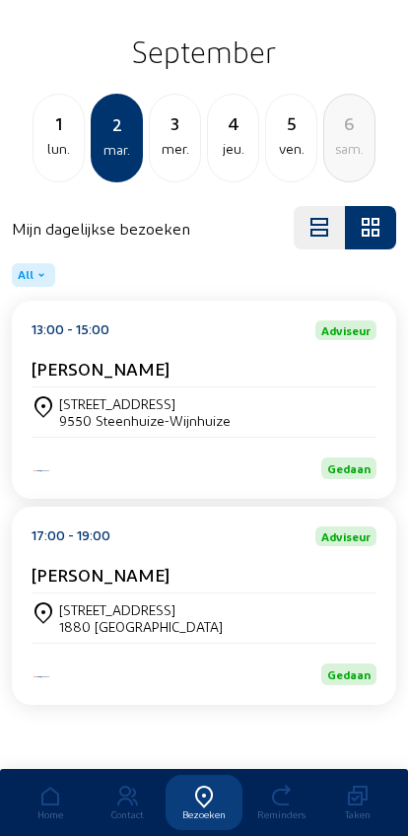  Describe the element at coordinates (145, 420) in the screenshot. I see `div: 9550 Steenhuize-Wijnhuize` at that location.